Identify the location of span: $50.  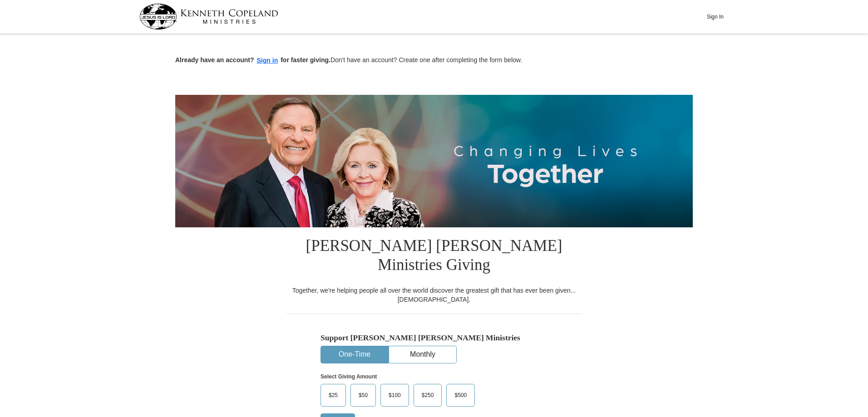
(363, 396).